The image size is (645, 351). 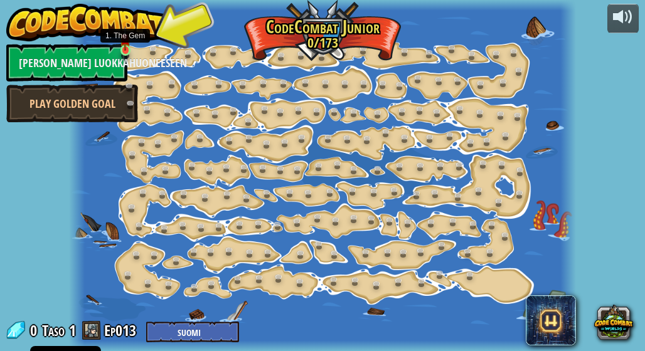 I want to click on img: CodeCombat - Learn how to code by playing a game, so click(x=87, y=23).